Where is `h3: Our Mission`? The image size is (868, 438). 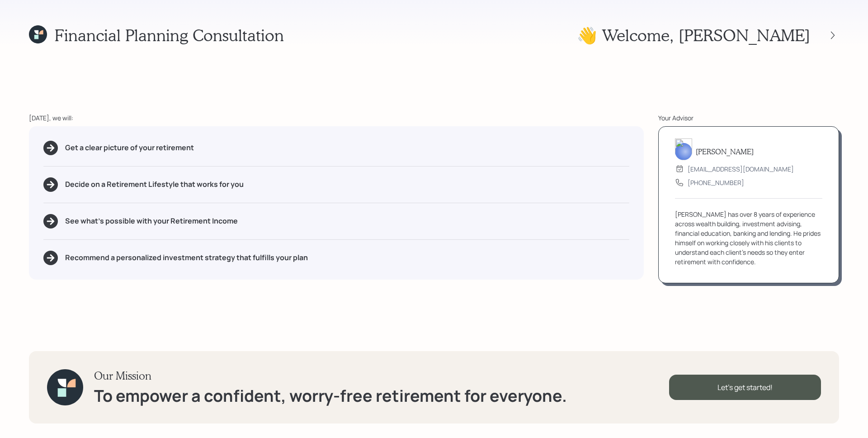
h3: Our Mission is located at coordinates (330, 376).